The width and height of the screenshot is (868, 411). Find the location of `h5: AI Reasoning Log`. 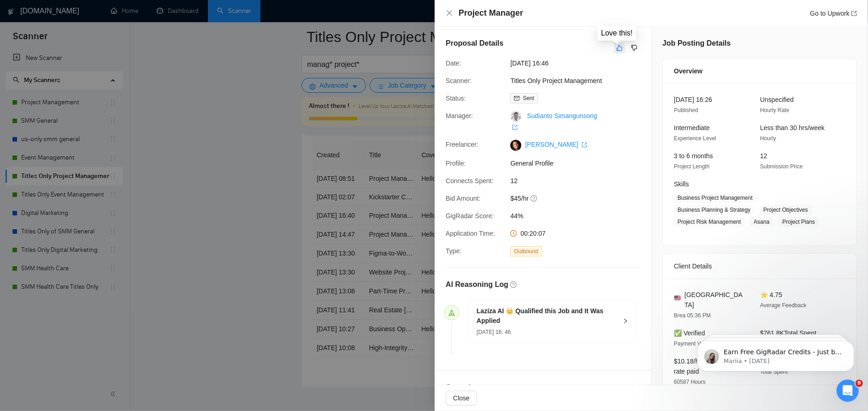

h5: AI Reasoning Log is located at coordinates (477, 284).